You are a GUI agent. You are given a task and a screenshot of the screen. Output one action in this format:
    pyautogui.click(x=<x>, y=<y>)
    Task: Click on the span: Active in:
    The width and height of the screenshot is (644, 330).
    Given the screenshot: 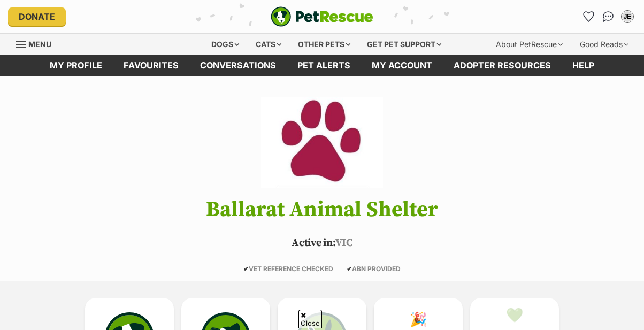 What is the action you would take?
    pyautogui.click(x=313, y=243)
    